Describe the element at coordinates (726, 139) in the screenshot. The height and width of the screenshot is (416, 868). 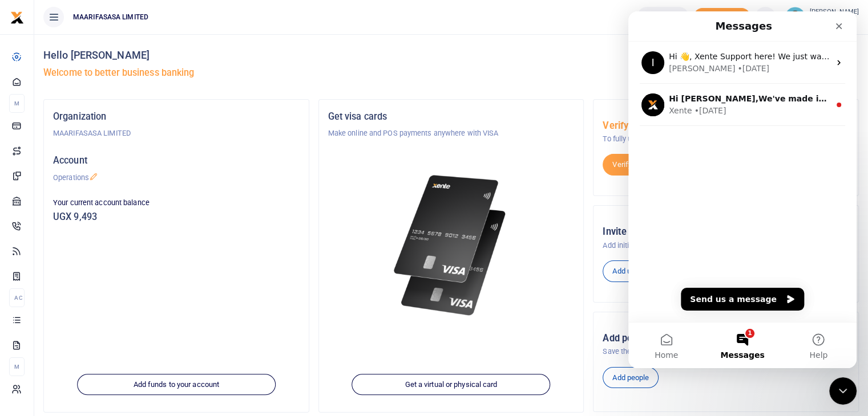
I see `p: To fully use Xente, you must verify your organization` at that location.